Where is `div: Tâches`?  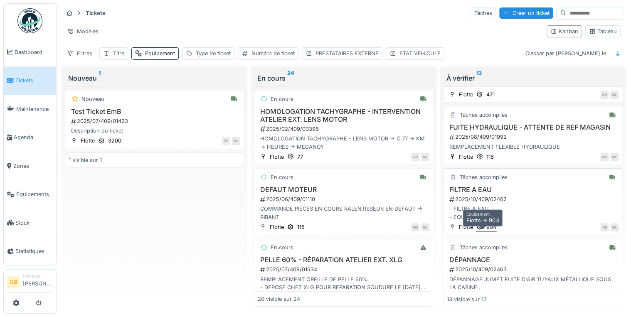
div: Tâches is located at coordinates (483, 13).